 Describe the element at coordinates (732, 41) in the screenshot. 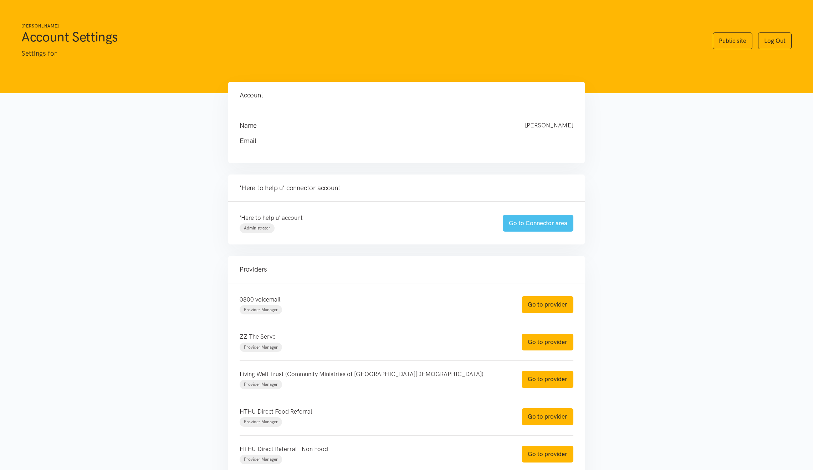

I see `a: Public site` at that location.